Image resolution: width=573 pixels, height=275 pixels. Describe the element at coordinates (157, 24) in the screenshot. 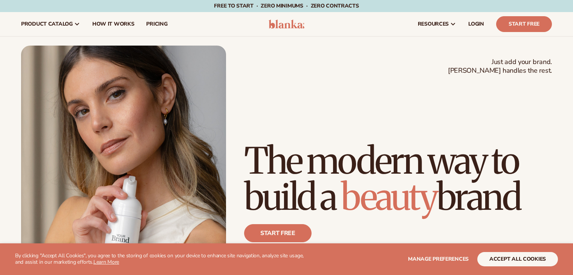

I see `span: pricing` at that location.